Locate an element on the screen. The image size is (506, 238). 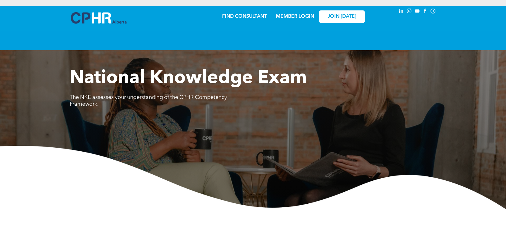
a: MEMBER LOGIN is located at coordinates (295, 17).